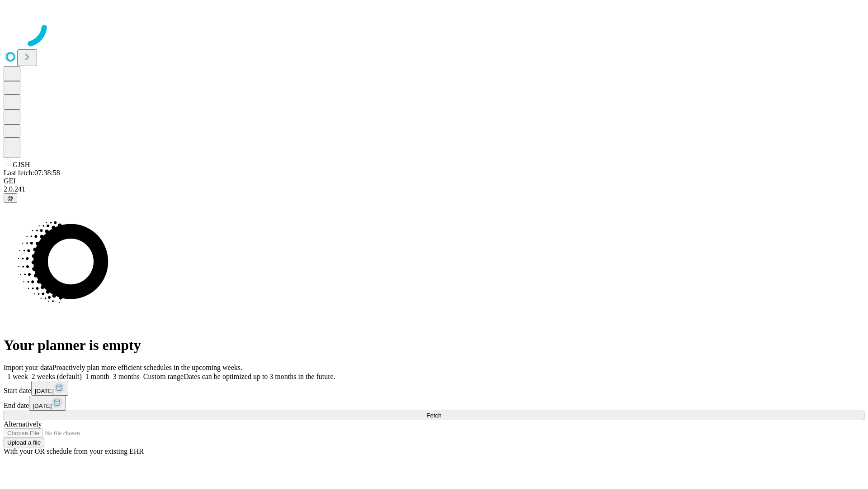 The width and height of the screenshot is (868, 489). I want to click on span: GJSH, so click(21, 164).